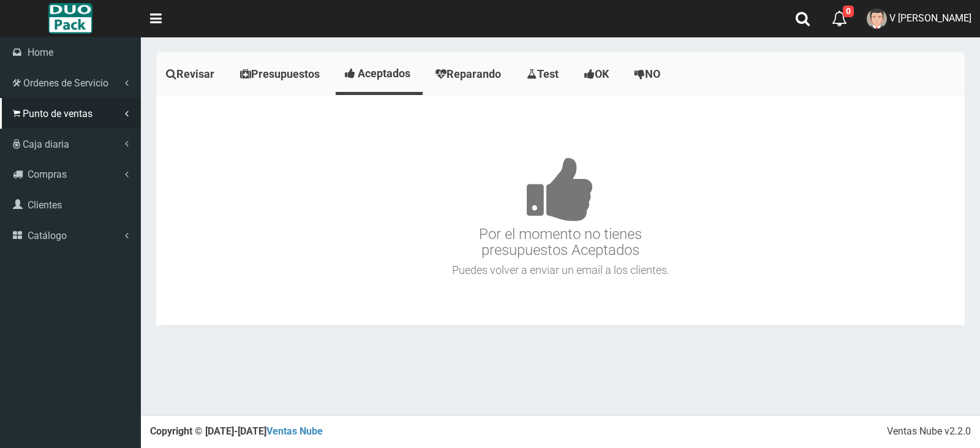 The image size is (980, 448). What do you see at coordinates (195, 73) in the screenshot?
I see `span: Revisar` at bounding box center [195, 73].